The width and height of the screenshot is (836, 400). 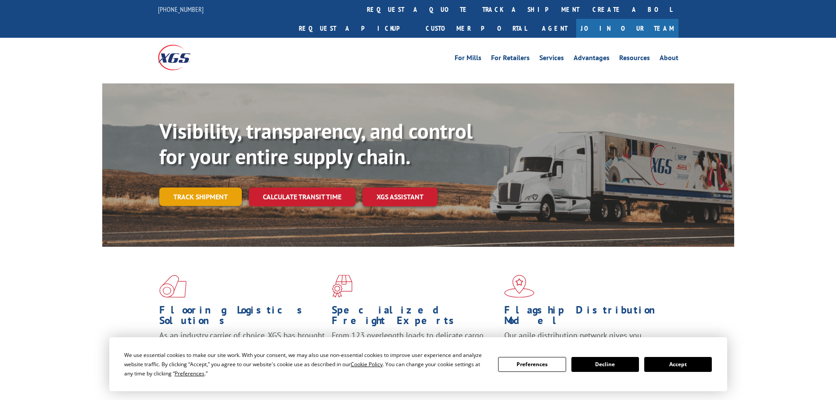 I want to click on a: Track shipment, so click(x=201, y=197).